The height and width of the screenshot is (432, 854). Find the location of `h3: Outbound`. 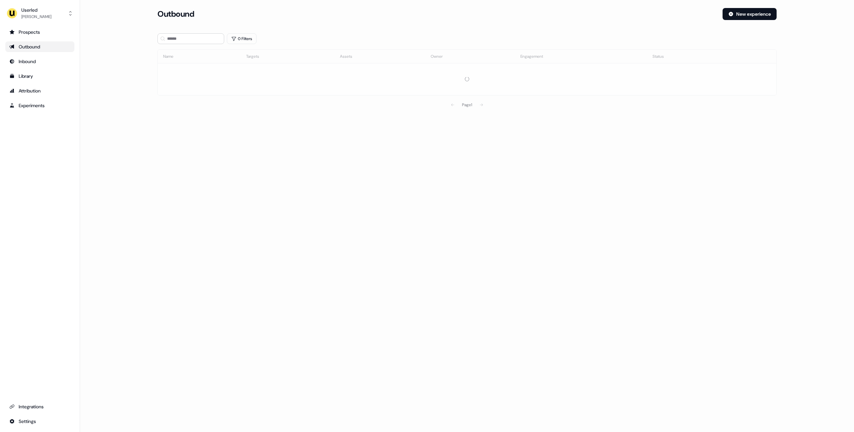

h3: Outbound is located at coordinates (176, 14).